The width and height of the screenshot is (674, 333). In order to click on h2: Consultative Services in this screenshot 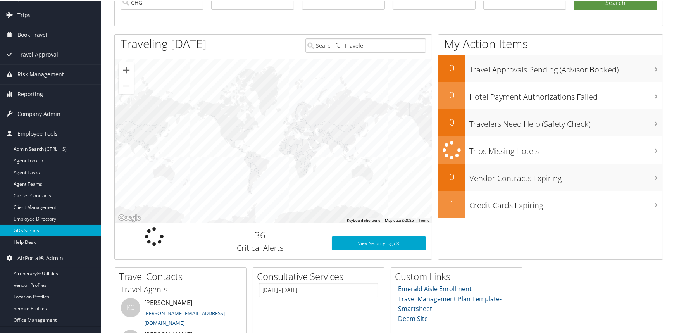, I will do `click(321, 276)`.